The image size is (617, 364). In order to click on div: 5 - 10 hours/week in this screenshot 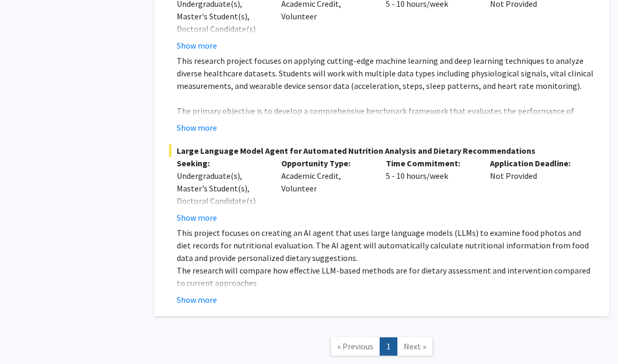, I will do `click(430, 190)`.